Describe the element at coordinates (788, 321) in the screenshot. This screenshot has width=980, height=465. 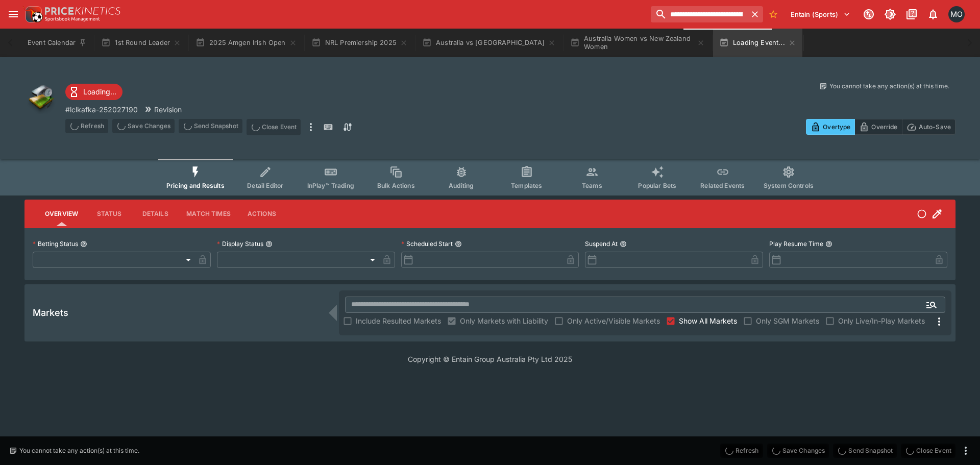
I see `span: Only SGM Markets` at that location.